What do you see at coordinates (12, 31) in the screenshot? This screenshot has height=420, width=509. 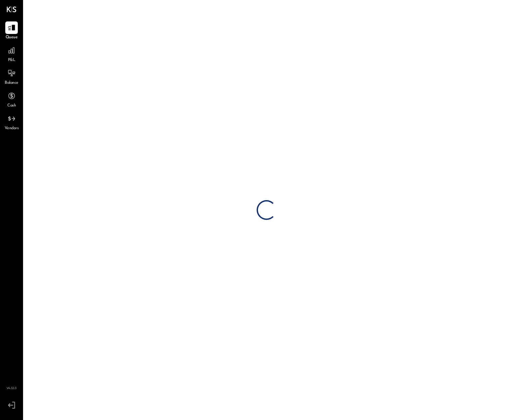 I see `a: Queue` at bounding box center [12, 31].